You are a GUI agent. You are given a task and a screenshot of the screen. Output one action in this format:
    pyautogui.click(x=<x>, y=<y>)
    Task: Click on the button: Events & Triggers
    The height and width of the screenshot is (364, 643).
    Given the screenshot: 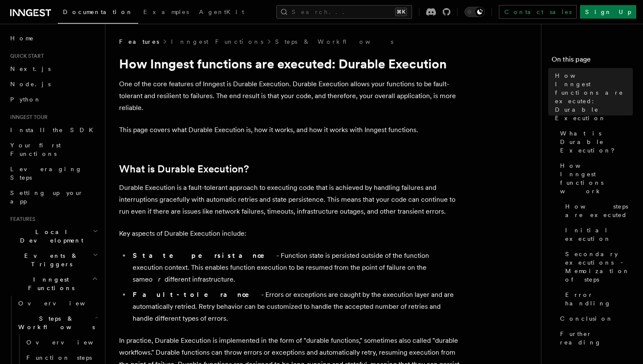 What is the action you would take?
    pyautogui.click(x=53, y=260)
    